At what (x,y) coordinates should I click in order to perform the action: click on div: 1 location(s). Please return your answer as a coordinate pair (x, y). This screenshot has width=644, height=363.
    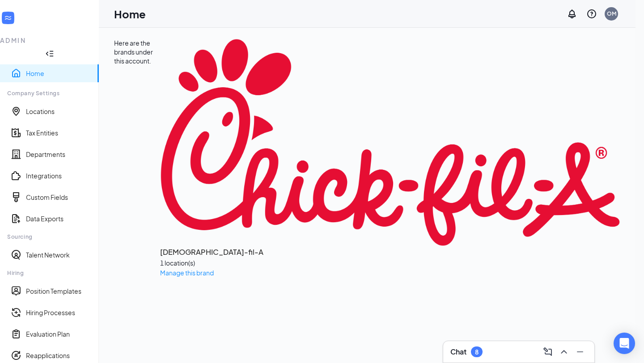
    Looking at the image, I should click on (390, 263).